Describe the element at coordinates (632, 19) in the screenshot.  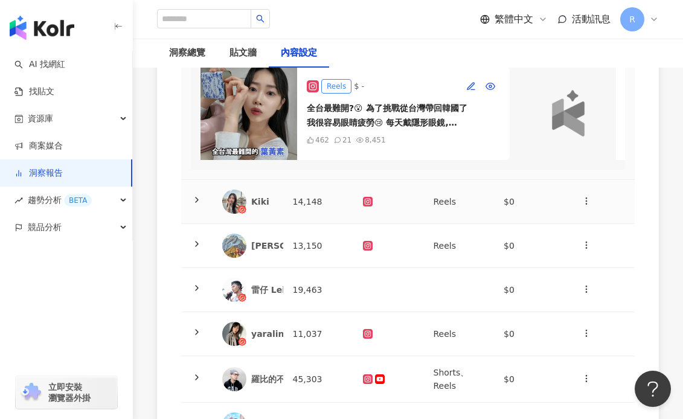
I see `span: R` at that location.